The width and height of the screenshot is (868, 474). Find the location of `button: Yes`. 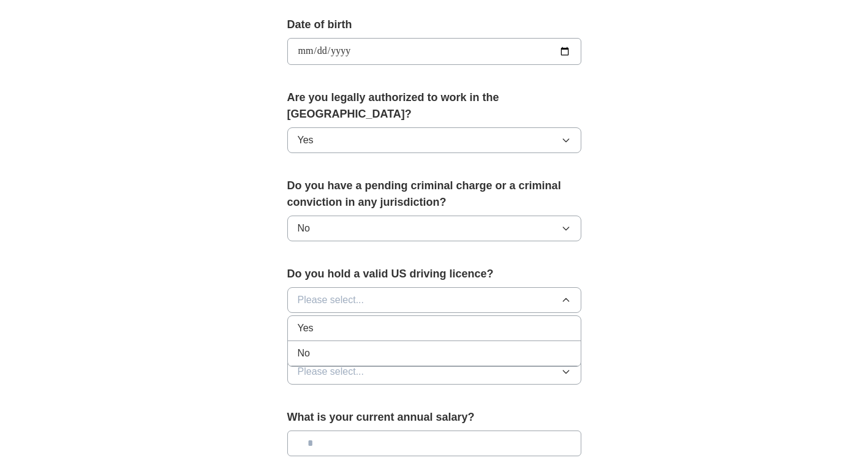

button: Yes is located at coordinates (434, 140).